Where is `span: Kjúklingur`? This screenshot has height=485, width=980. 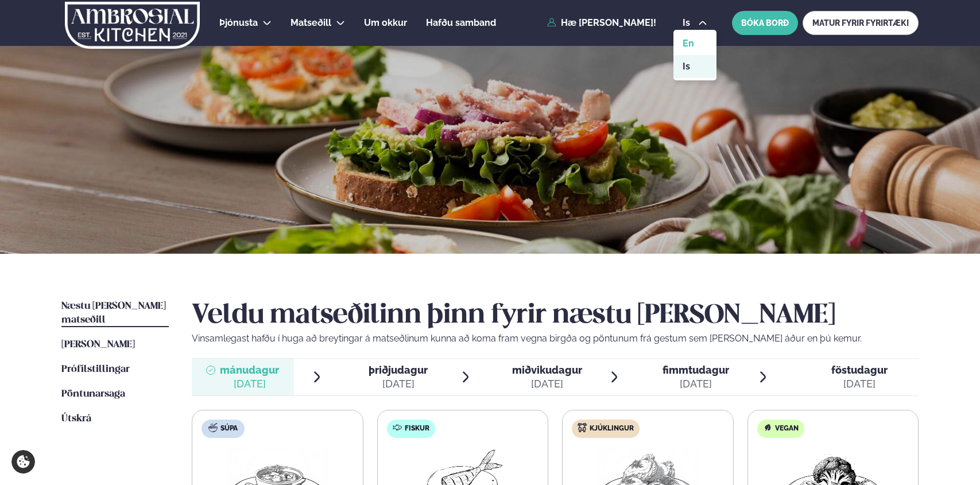
span: Kjúklingur is located at coordinates (611, 429).